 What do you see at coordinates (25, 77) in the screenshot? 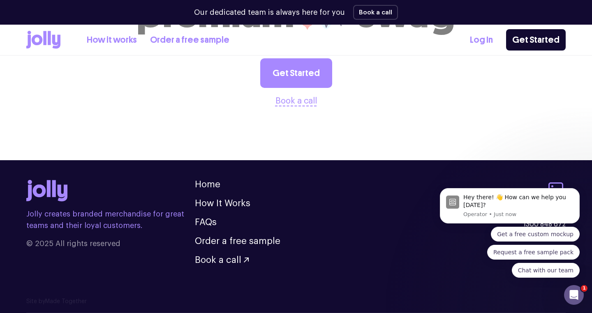
I see `img: Profile image for Operator` at bounding box center [25, 77].